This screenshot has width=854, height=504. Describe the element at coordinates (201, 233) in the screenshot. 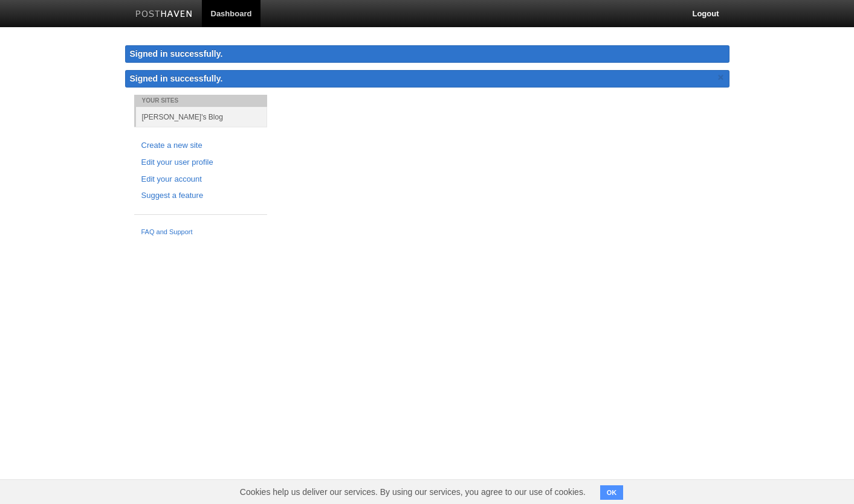

I see `a: FAQ and Support` at that location.